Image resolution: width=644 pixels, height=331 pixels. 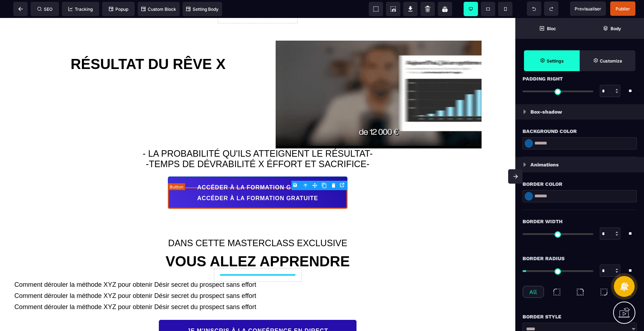 I want to click on span: Border Width, so click(x=542, y=221).